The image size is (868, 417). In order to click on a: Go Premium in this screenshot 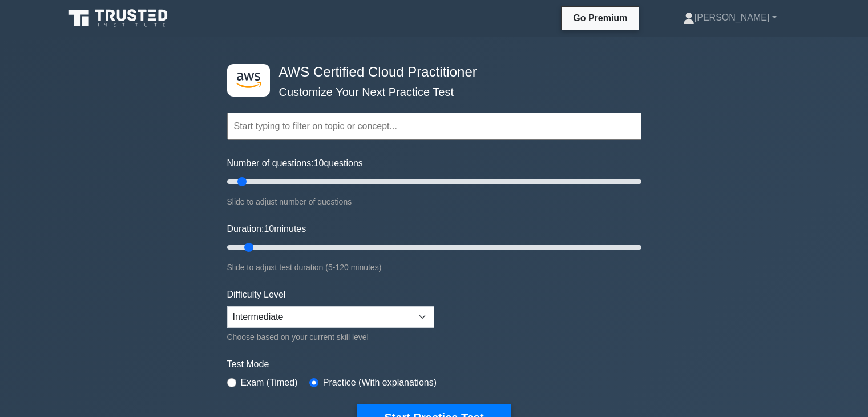, I will do `click(600, 18)`.